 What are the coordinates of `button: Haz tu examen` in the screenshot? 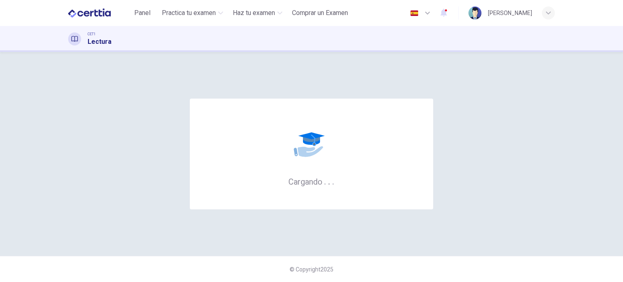 It's located at (258, 13).